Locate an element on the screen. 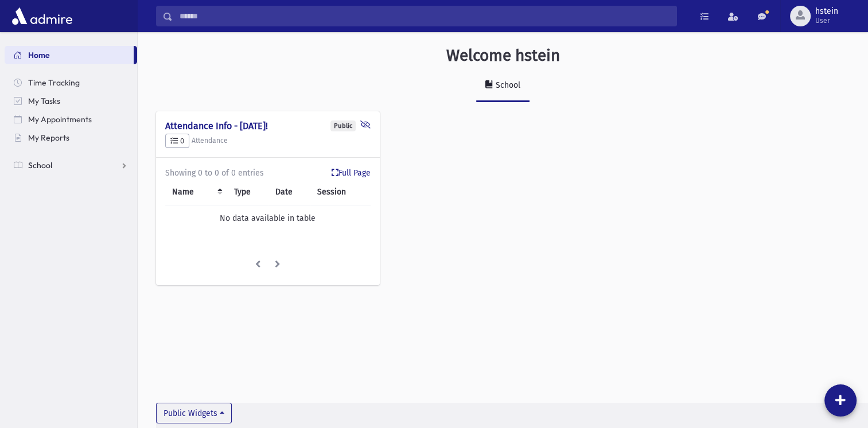 The image size is (868, 428). th: Type is located at coordinates (248, 192).